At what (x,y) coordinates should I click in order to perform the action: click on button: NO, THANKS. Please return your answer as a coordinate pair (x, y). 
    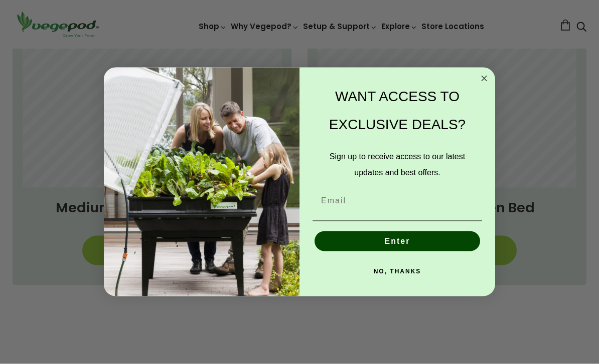
    Looking at the image, I should click on (398, 271).